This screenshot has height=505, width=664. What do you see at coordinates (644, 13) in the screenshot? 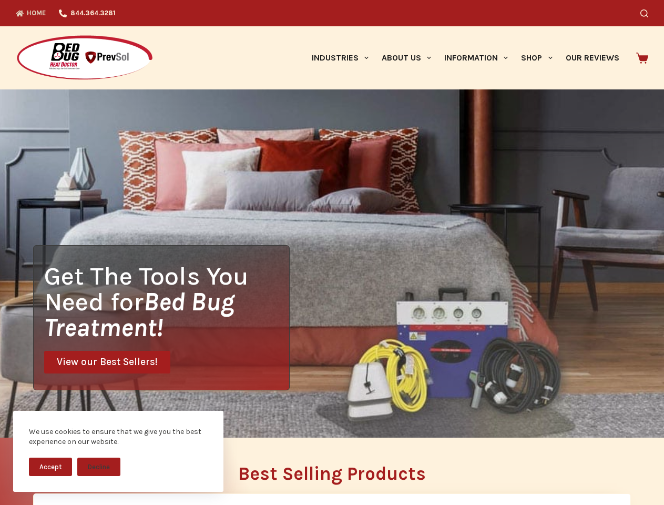
I see `button: Search` at bounding box center [644, 13].